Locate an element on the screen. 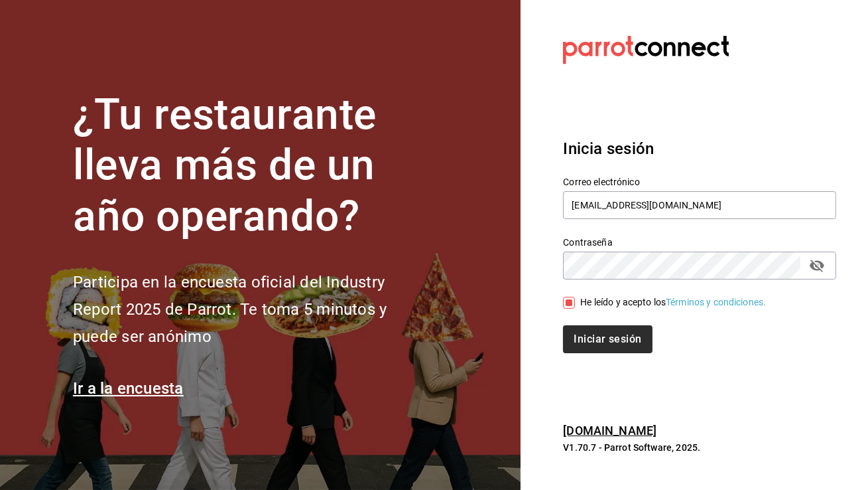 The width and height of the screenshot is (868, 490). h3: Inicia sesión is located at coordinates (700, 149).